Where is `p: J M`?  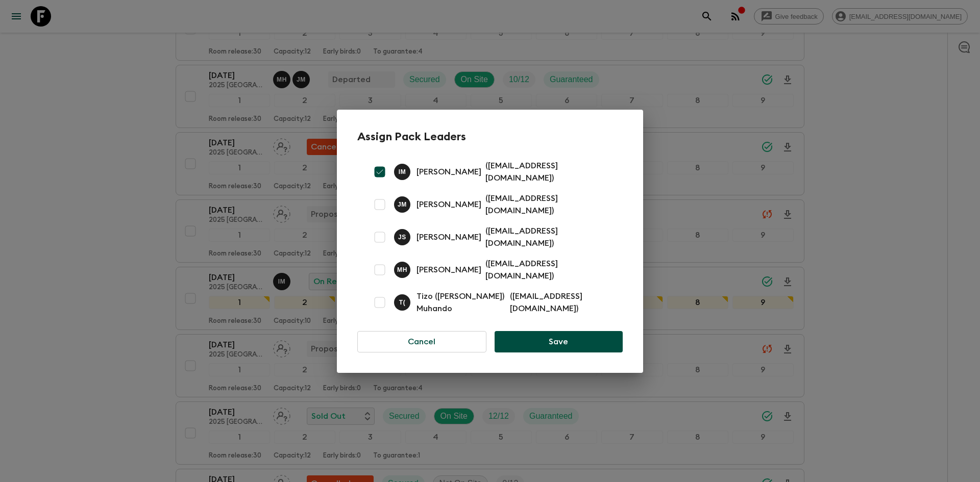
p: J M is located at coordinates (402, 205).